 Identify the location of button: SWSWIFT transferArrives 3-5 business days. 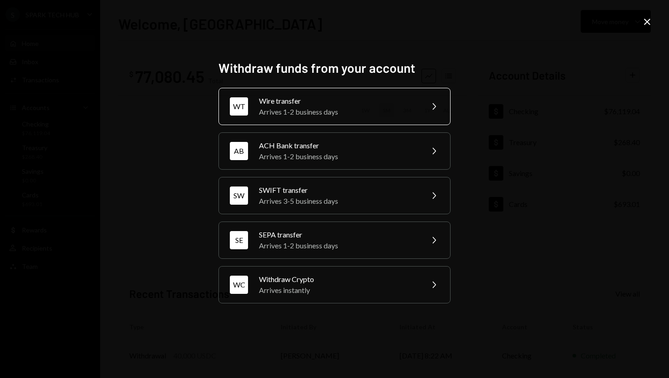
(334, 196).